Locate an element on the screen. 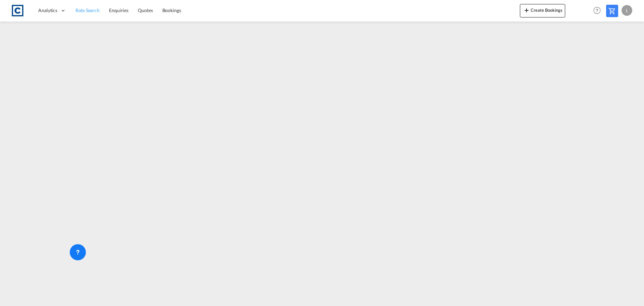 The width and height of the screenshot is (644, 306). span: Rate Search is located at coordinates (88, 10).